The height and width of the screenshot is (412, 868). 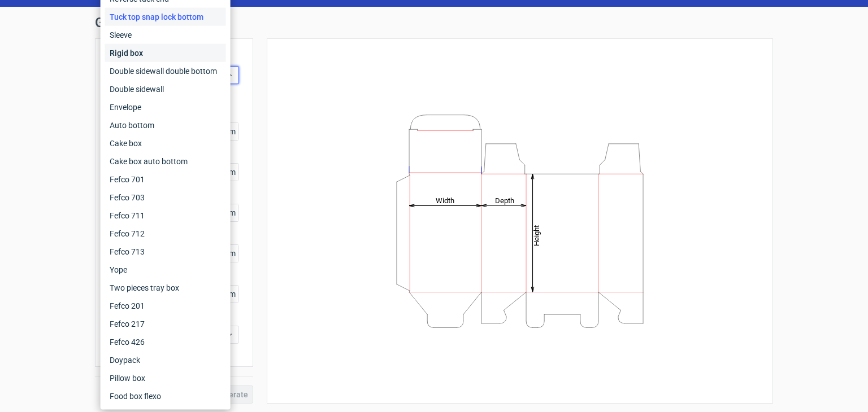 I want to click on div: Tuck top snap lock bottom, so click(x=166, y=17).